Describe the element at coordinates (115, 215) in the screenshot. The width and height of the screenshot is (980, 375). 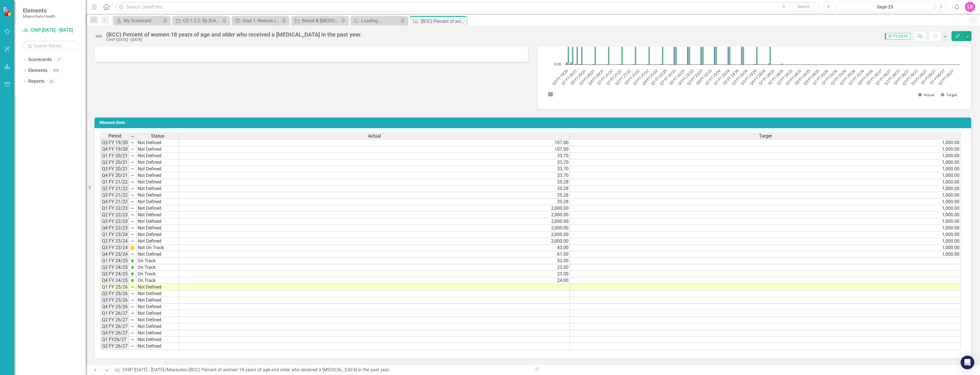
I see `td: Q2 FY 22/23` at that location.